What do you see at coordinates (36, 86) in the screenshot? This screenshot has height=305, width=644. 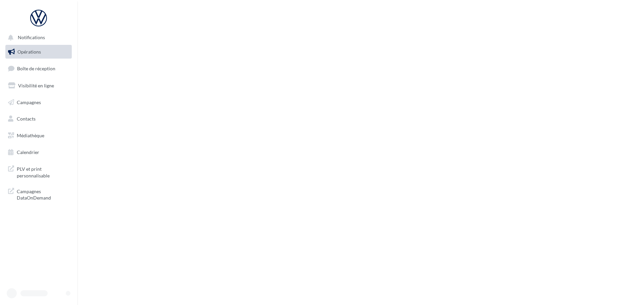 I see `span: Visibilité en ligne` at bounding box center [36, 86].